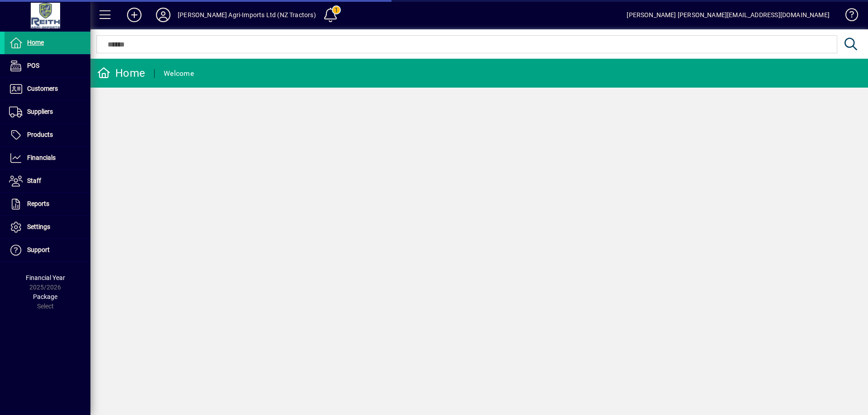 This screenshot has height=415, width=868. I want to click on a: Settings, so click(48, 227).